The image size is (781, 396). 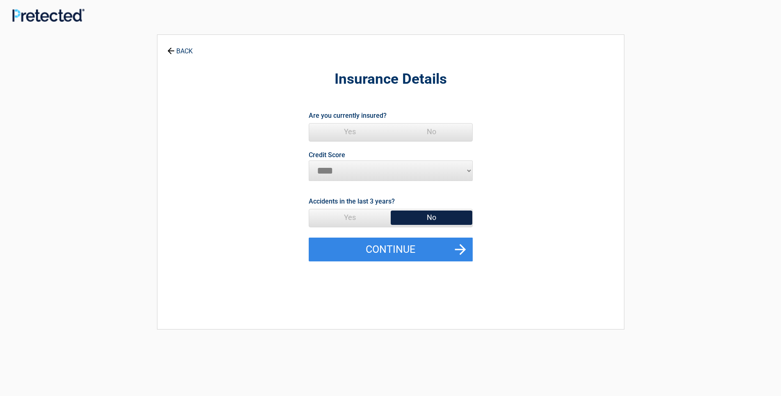 What do you see at coordinates (180, 47) in the screenshot?
I see `a: BACK` at bounding box center [180, 47].